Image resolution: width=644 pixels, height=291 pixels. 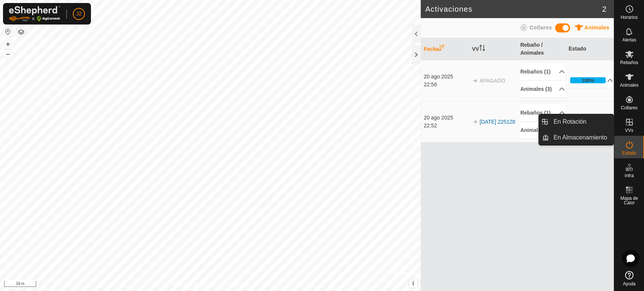 I want to click on th: VV, so click(x=493, y=49).